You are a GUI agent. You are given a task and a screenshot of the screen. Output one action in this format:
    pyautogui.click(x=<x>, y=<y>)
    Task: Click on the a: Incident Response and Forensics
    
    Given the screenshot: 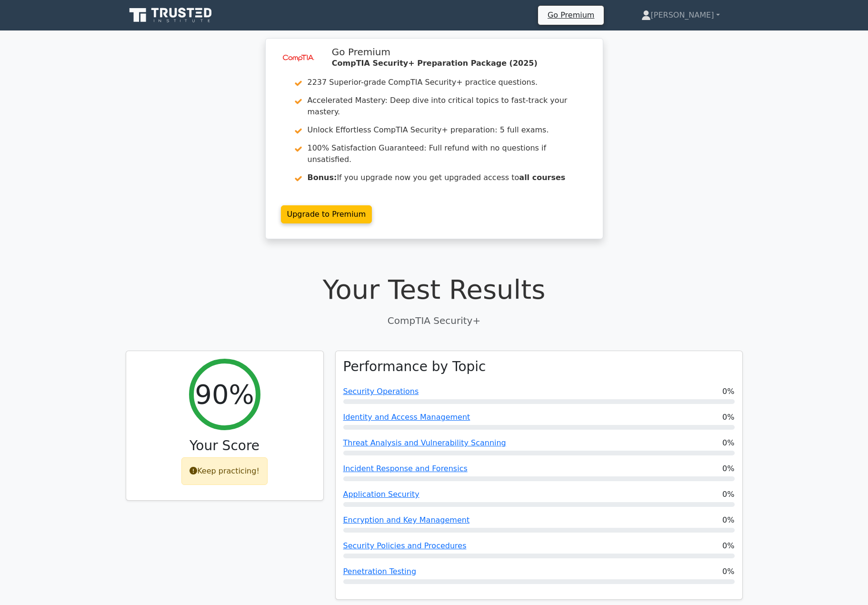 What is the action you would take?
    pyautogui.click(x=405, y=468)
    